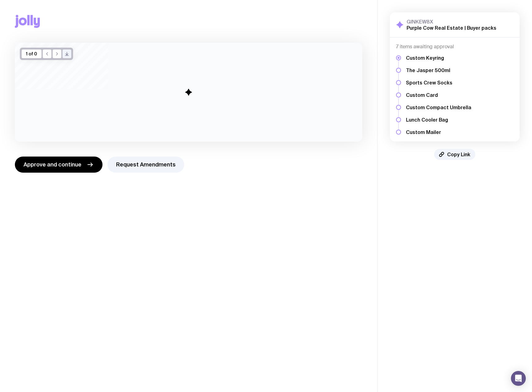 The height and width of the screenshot is (392, 532). What do you see at coordinates (31, 54) in the screenshot?
I see `div: 1 of 0` at bounding box center [31, 54].